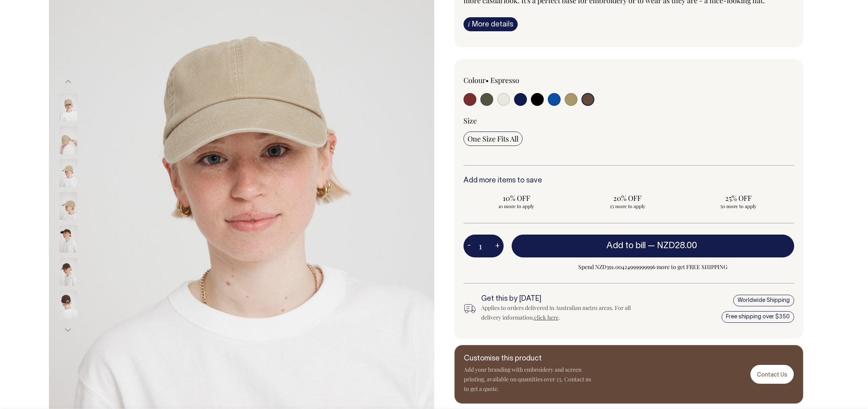 The image size is (868, 409). I want to click on label: Espresso, so click(505, 80).